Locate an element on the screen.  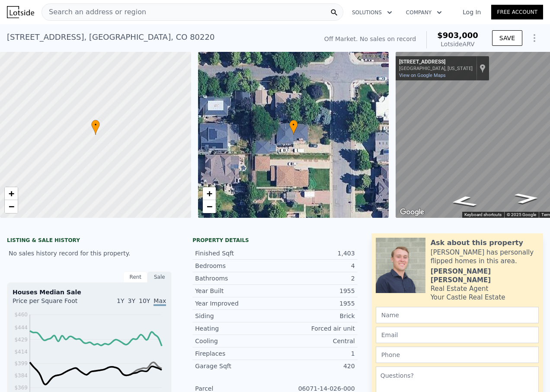
path: Go North, Forest St is located at coordinates (527, 198).